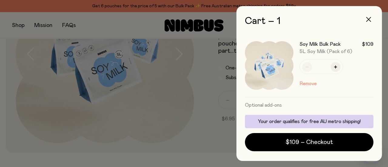 The height and width of the screenshot is (167, 388). What do you see at coordinates (320, 44) in the screenshot?
I see `h3: Soy Milk Bulk Pack` at bounding box center [320, 44].